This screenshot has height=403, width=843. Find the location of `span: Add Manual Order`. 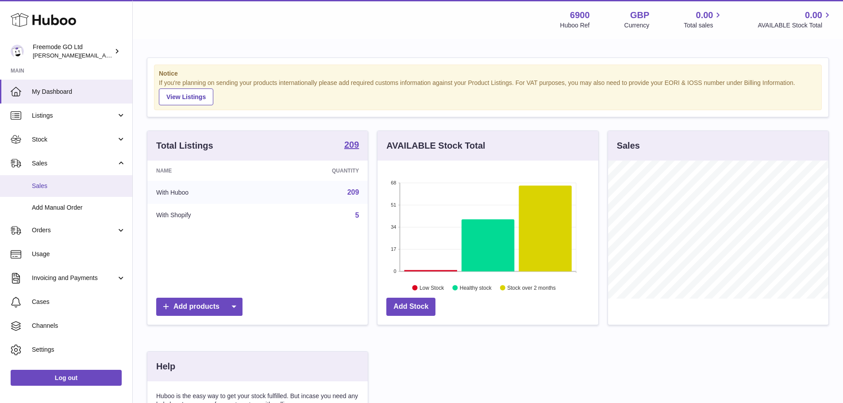

span: Add Manual Order is located at coordinates (79, 208).